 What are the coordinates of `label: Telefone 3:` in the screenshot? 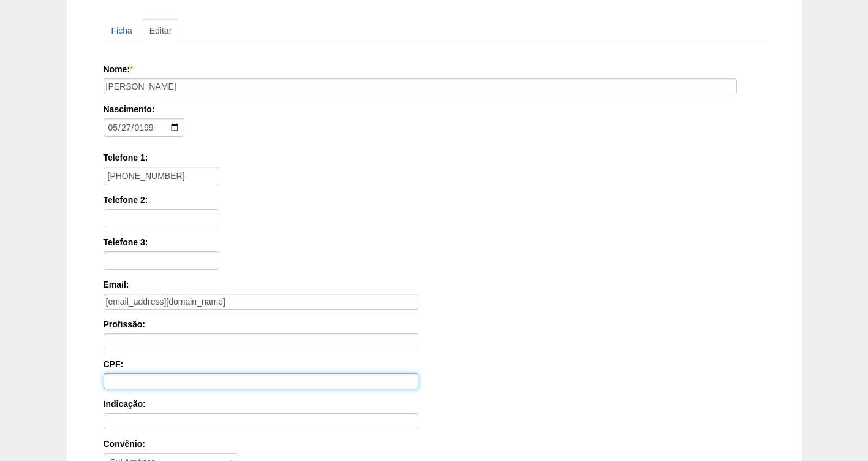 It's located at (435, 242).